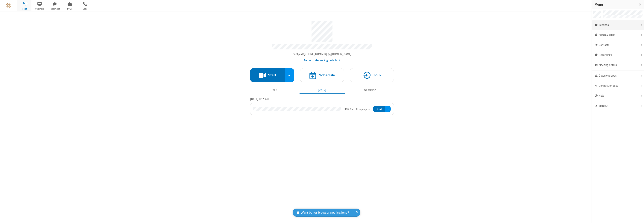  Describe the element at coordinates (290, 75) in the screenshot. I see `div: Start conference options` at that location.